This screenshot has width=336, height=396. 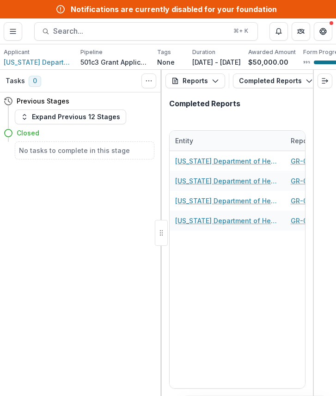 What do you see at coordinates (85, 150) in the screenshot?
I see `h5: No tasks to complete in this stage` at bounding box center [85, 150].